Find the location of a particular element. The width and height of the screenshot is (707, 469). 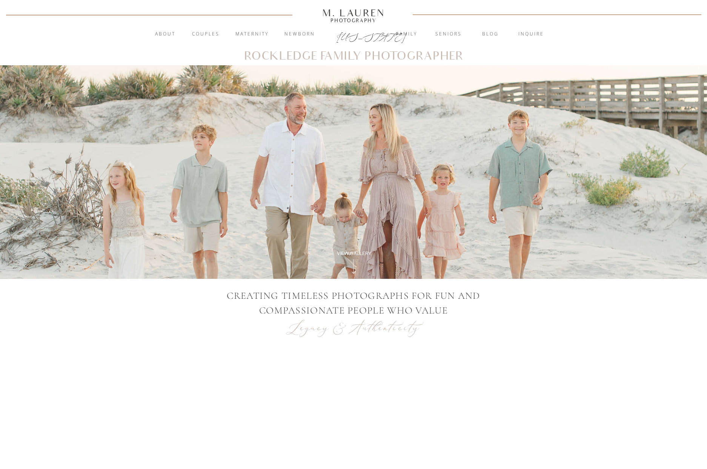

div: M. Lauren is located at coordinates (354, 13).